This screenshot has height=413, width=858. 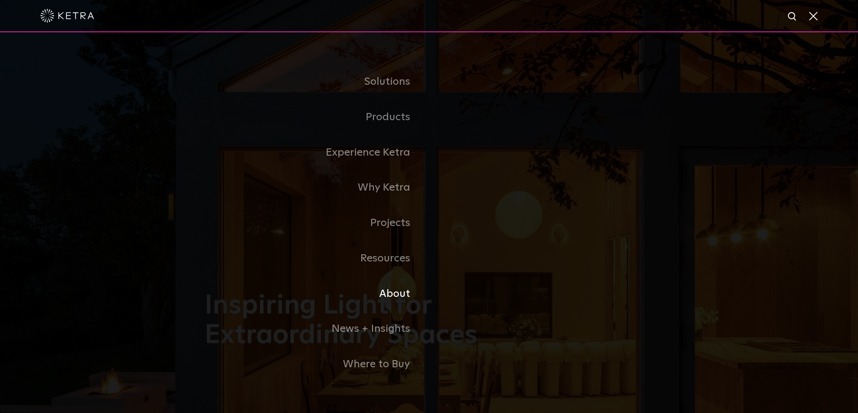 I want to click on a: Resources, so click(x=317, y=258).